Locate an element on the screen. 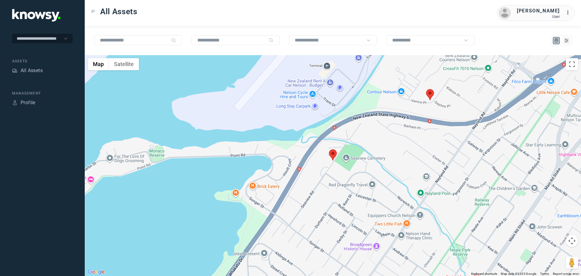  span: Map data ©2025 Google is located at coordinates (518, 273).